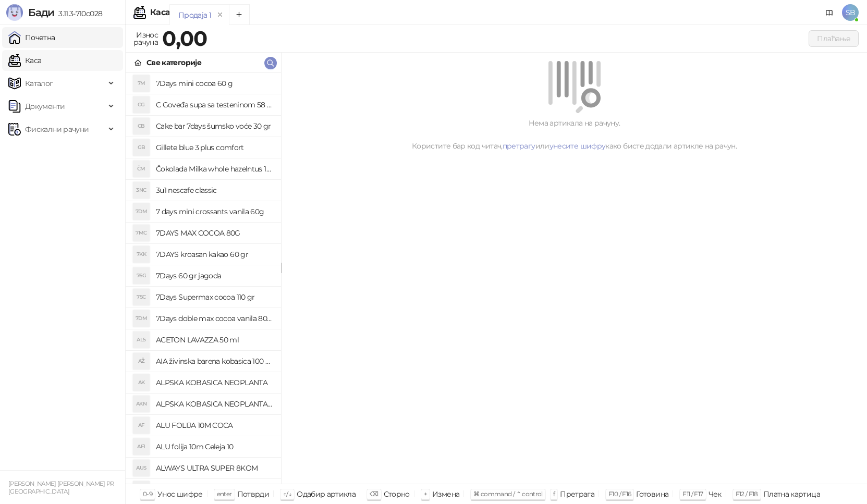  I want to click on div: CB, so click(141, 126).